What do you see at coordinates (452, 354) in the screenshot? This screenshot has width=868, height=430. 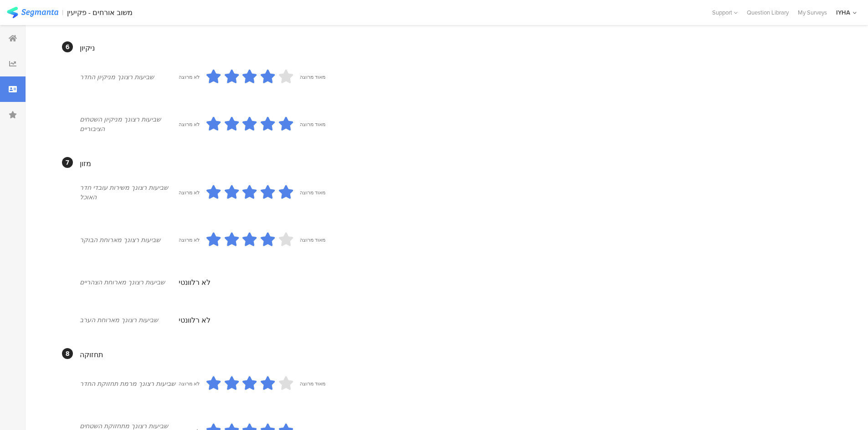 I see `div: תחזוקה` at bounding box center [452, 354].